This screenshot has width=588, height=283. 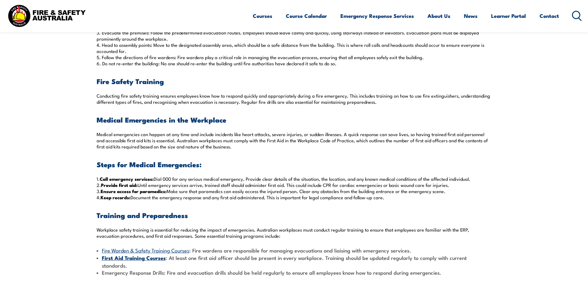 What do you see at coordinates (294, 273) in the screenshot?
I see `li: Emergency Response Drills: Fire and evacuation drills should be held regularly to ensure all empl...` at bounding box center [294, 273].